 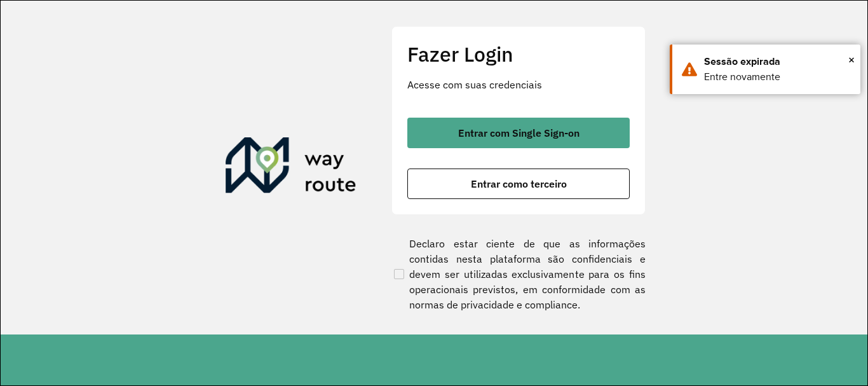 What do you see at coordinates (777, 77) in the screenshot?
I see `div: Entre novamente` at bounding box center [777, 77].